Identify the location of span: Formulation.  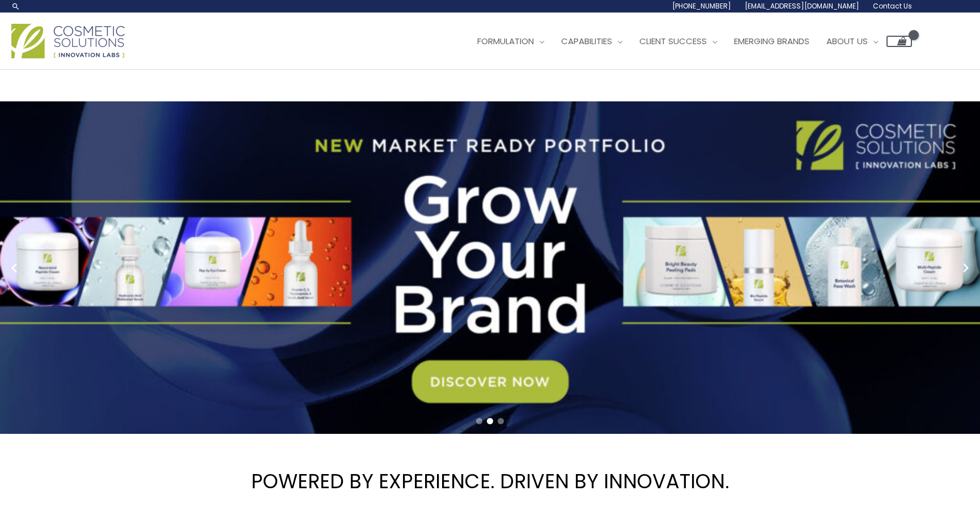
(505, 40).